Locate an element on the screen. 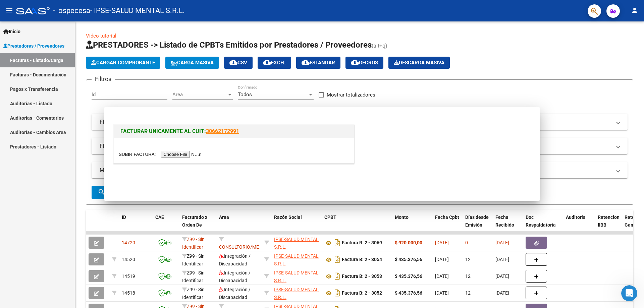 The image size is (644, 308). span: EXCEL is located at coordinates (274, 63).